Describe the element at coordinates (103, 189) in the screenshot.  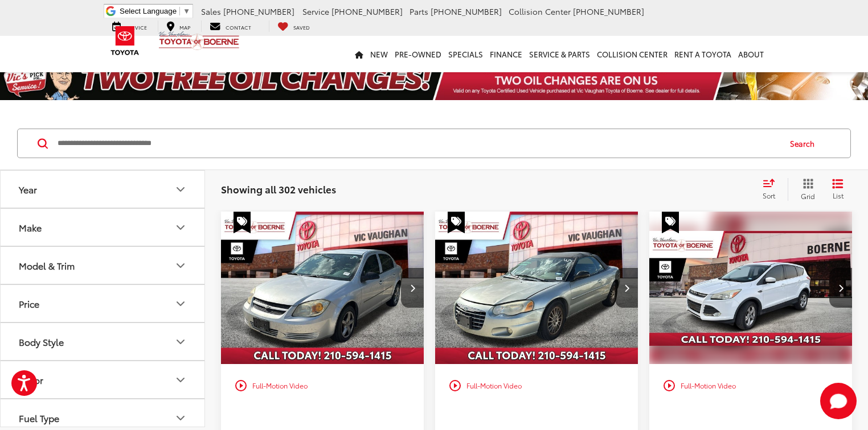
I see `button: YearYear` at that location.